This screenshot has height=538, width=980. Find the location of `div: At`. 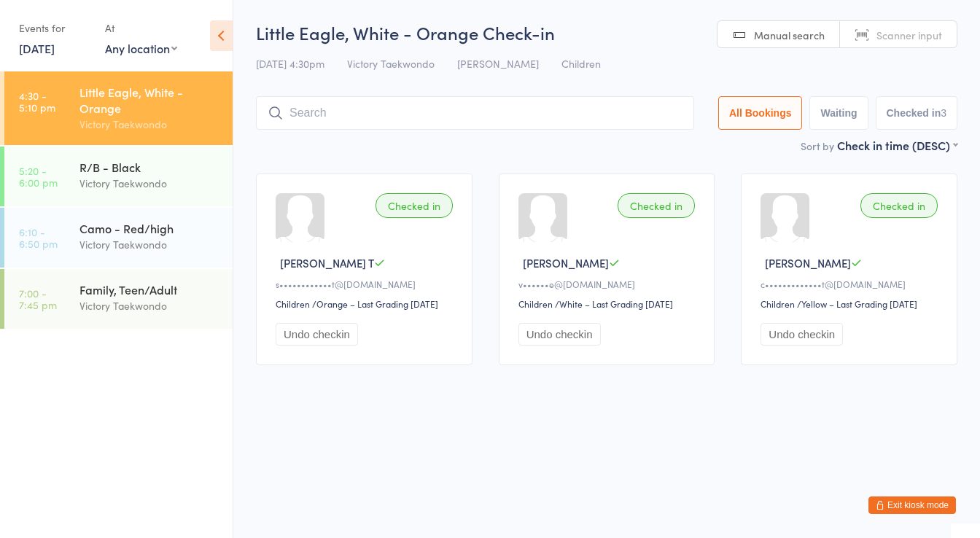

div: At is located at coordinates (141, 28).